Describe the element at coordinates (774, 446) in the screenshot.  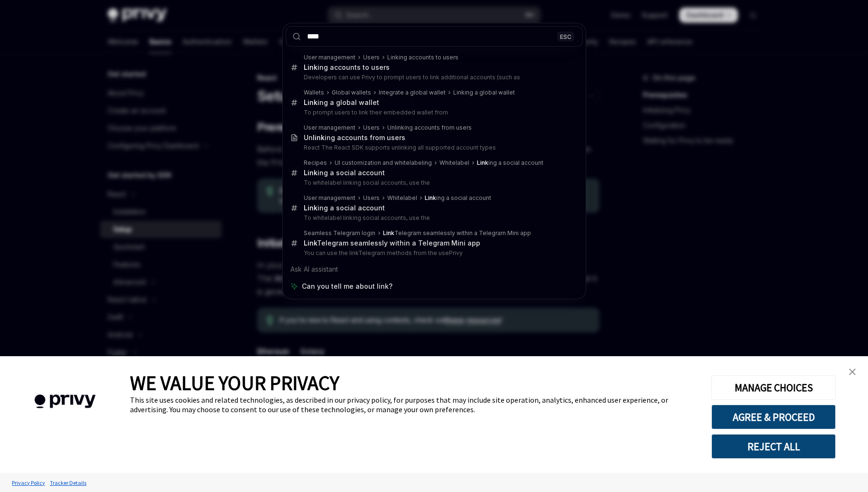
I see `button: REJECT ALL` at that location.